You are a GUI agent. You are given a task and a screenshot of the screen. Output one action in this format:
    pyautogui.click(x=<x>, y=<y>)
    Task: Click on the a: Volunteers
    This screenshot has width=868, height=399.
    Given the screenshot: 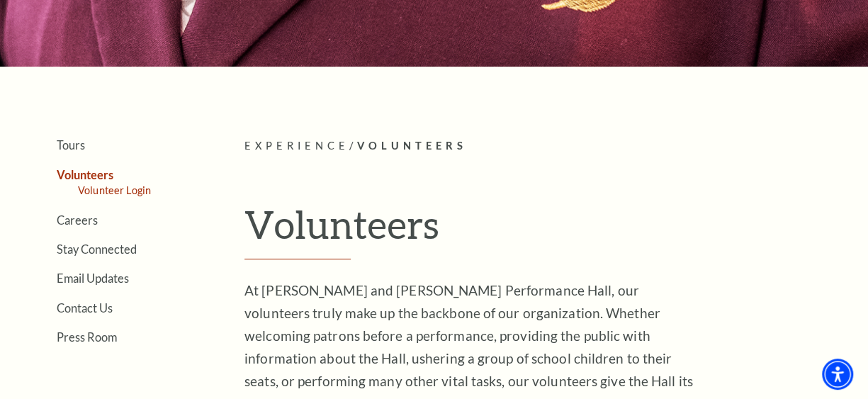 What is the action you would take?
    pyautogui.click(x=85, y=174)
    